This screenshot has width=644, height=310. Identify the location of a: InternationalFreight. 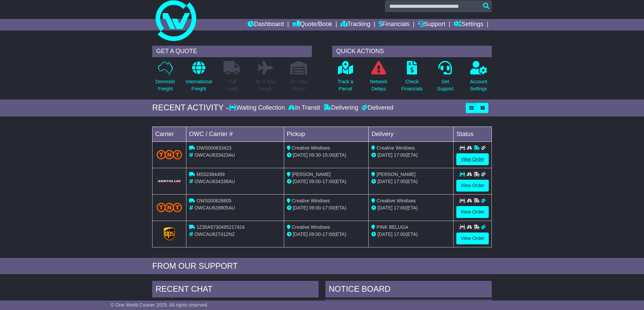
(198, 78).